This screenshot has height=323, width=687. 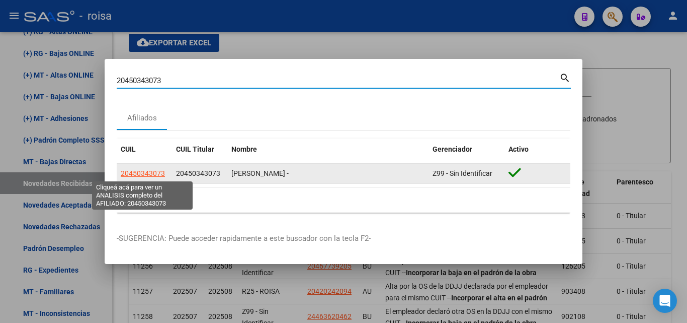 What do you see at coordinates (665, 300) in the screenshot?
I see `div: Open Intercom Messenger` at bounding box center [665, 300].